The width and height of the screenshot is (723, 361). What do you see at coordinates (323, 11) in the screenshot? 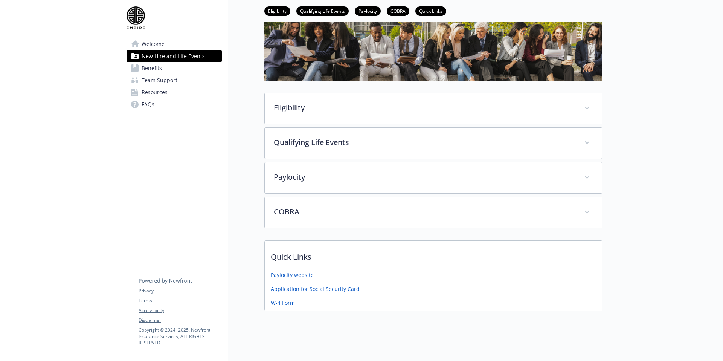
I see `a: Qualifying Life Events` at bounding box center [323, 11].